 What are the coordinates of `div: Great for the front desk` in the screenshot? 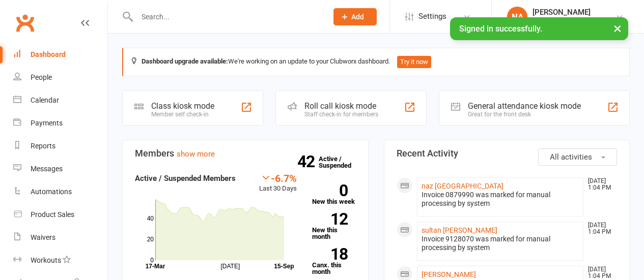 It's located at (524, 115).